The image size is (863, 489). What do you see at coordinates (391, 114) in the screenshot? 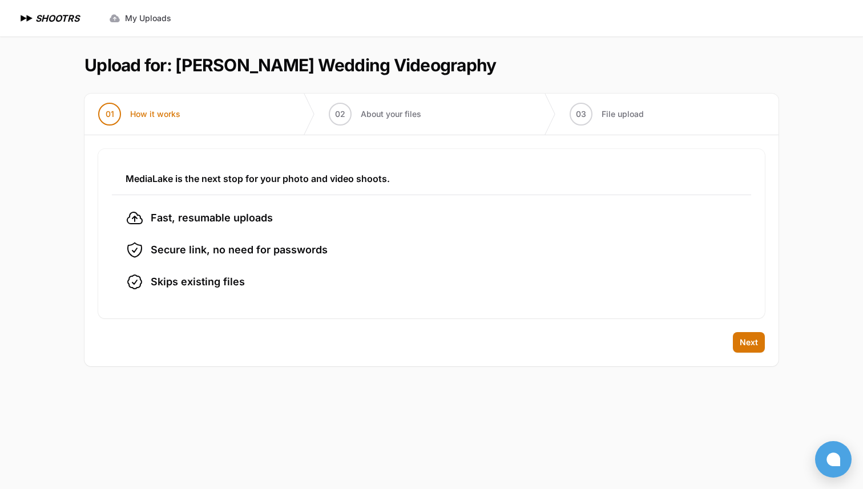
I see `span: About your files` at bounding box center [391, 114].